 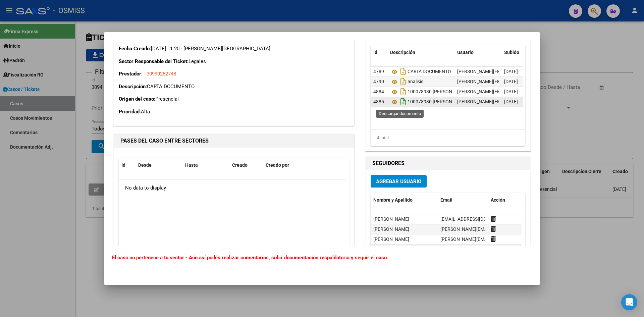 I want to click on div: 4789, so click(x=379, y=72).